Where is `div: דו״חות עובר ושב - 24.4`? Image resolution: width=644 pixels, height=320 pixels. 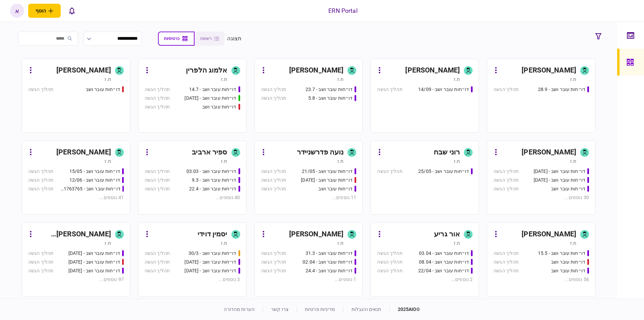
div: דו״חות עובר ושב - 24.4 is located at coordinates (329, 271).